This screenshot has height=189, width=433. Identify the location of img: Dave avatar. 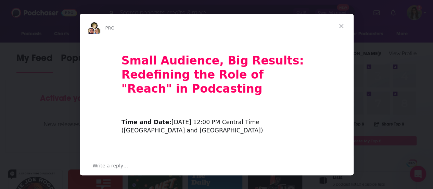
(97, 31).